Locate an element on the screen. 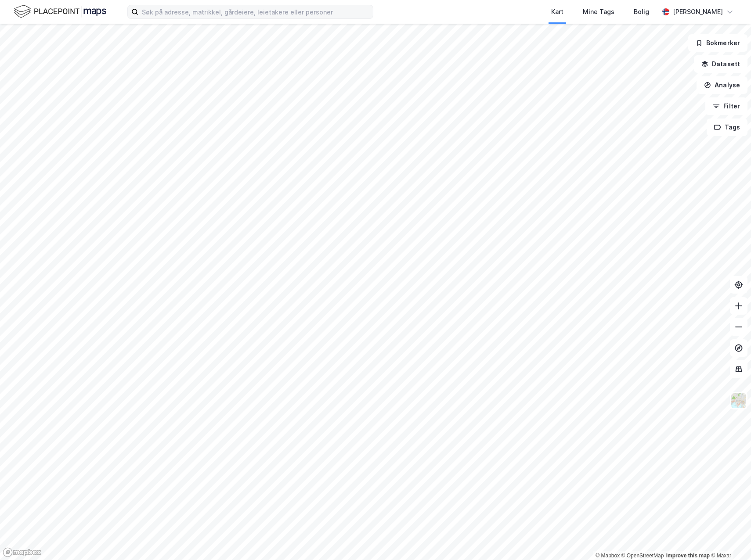  div: Kart is located at coordinates (557, 12).